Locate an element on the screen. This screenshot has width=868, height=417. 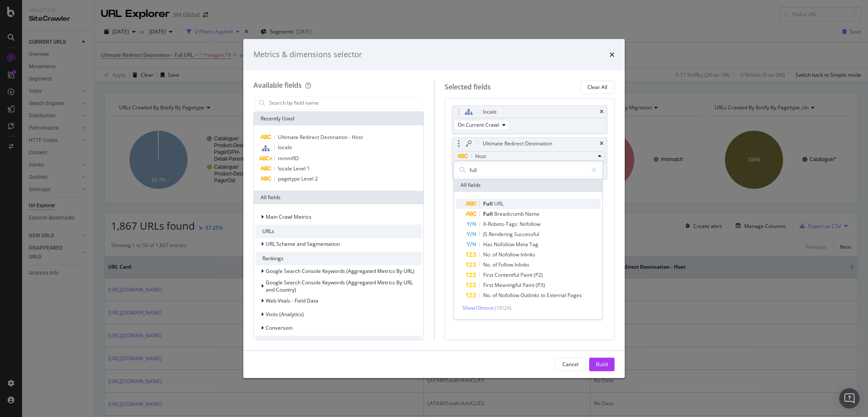
span: locale Level 1 is located at coordinates (294, 168).